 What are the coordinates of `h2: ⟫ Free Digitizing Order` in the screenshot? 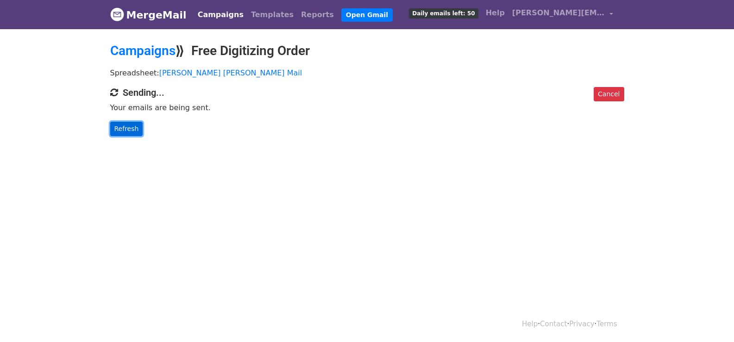 It's located at (367, 51).